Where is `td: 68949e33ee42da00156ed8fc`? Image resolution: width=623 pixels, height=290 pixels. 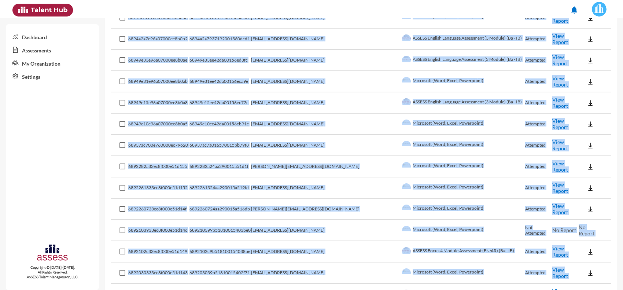
td: 68949e33ee42da00156ed8fc is located at coordinates (220, 60).